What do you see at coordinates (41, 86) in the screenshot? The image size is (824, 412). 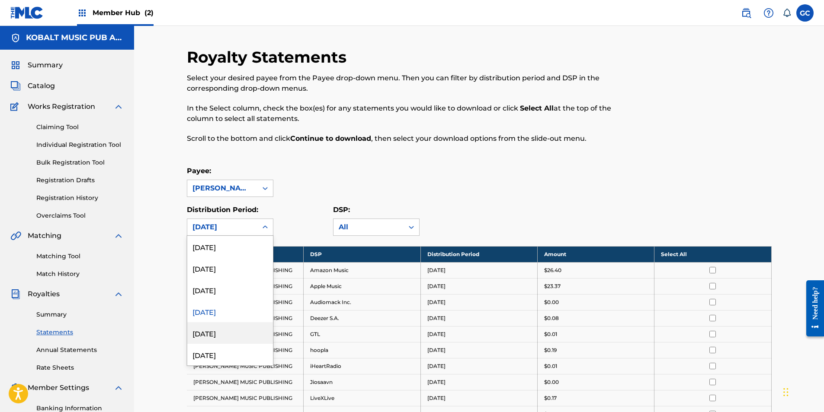 I see `span: Catalog` at bounding box center [41, 86].